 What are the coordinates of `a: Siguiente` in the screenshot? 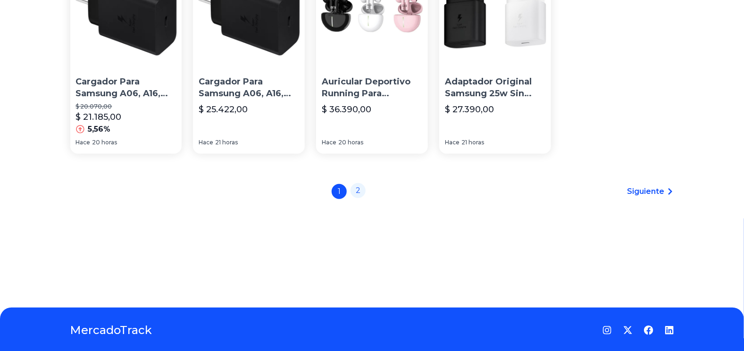 It's located at (651, 192).